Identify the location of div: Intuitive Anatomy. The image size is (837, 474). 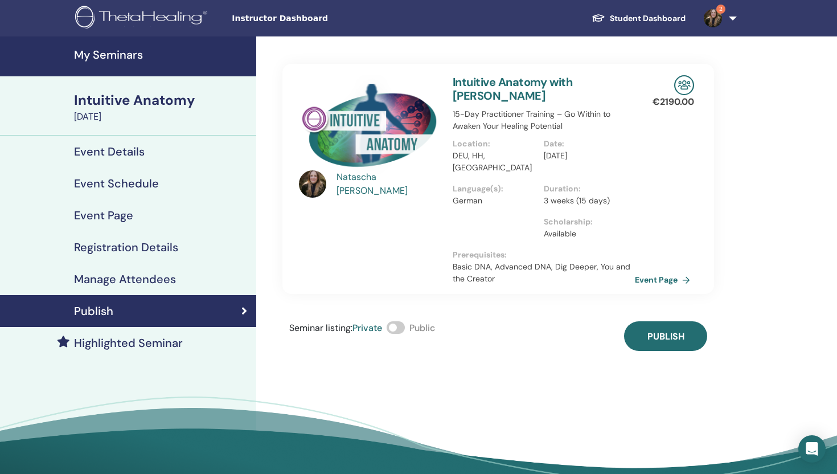
(162, 100).